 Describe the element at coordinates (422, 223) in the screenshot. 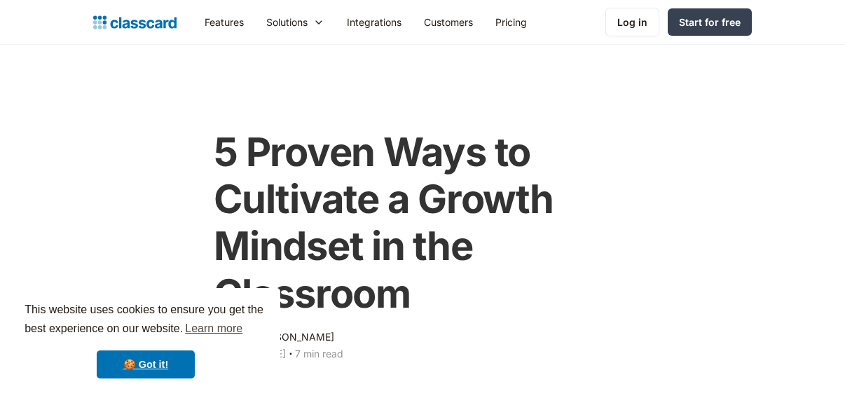

I see `h1: 5 Proven Ways to Cultivate a Growth Mindset in the Classroom` at that location.